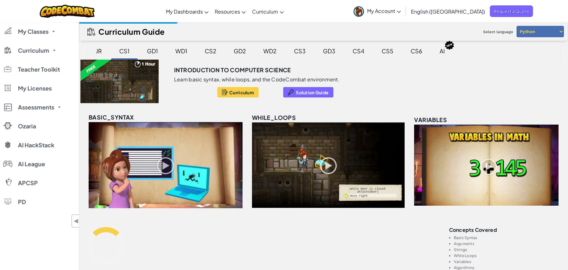  I want to click on div: WD1, so click(181, 51).